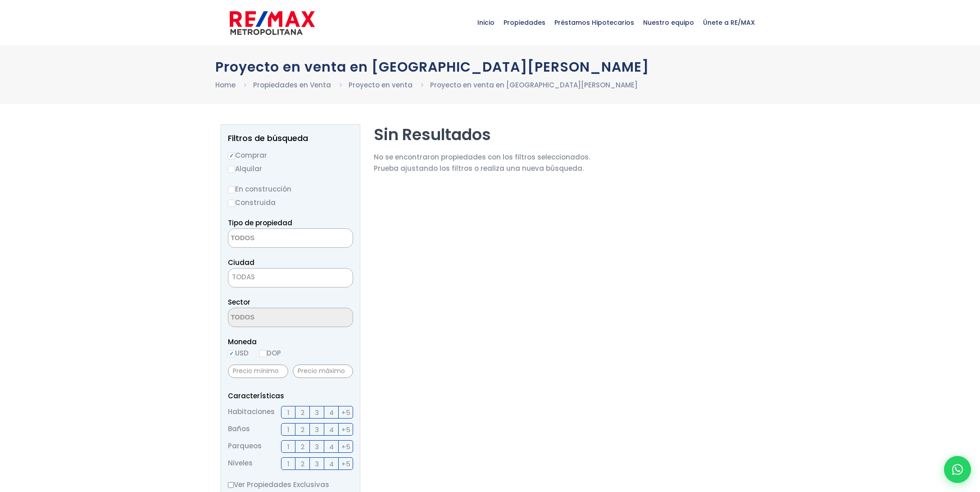  Describe the element at coordinates (290, 155) in the screenshot. I see `label: Comprar` at that location.